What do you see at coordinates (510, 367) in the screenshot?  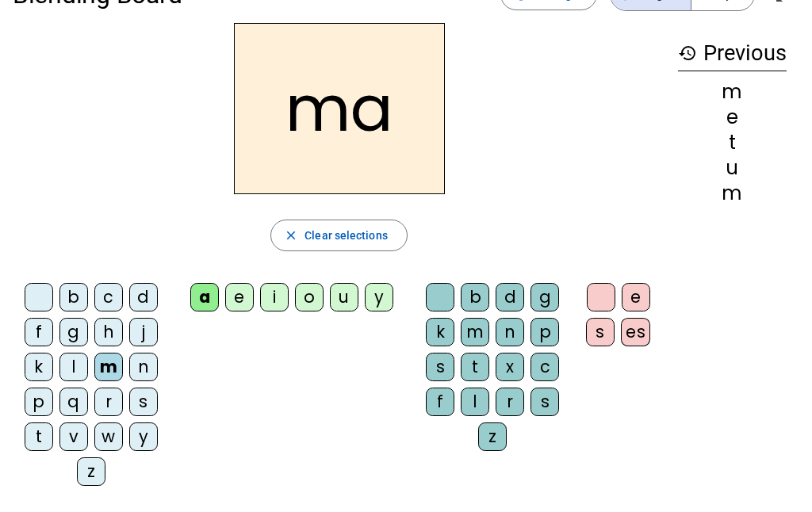 I see `div: x` at bounding box center [510, 367].